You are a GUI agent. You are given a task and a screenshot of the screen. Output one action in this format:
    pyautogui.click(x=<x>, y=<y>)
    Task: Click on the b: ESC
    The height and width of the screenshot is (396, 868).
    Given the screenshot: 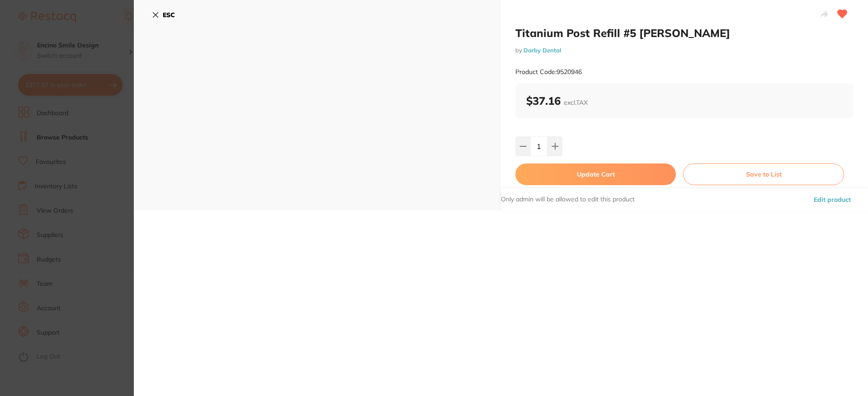 What is the action you would take?
    pyautogui.click(x=169, y=15)
    